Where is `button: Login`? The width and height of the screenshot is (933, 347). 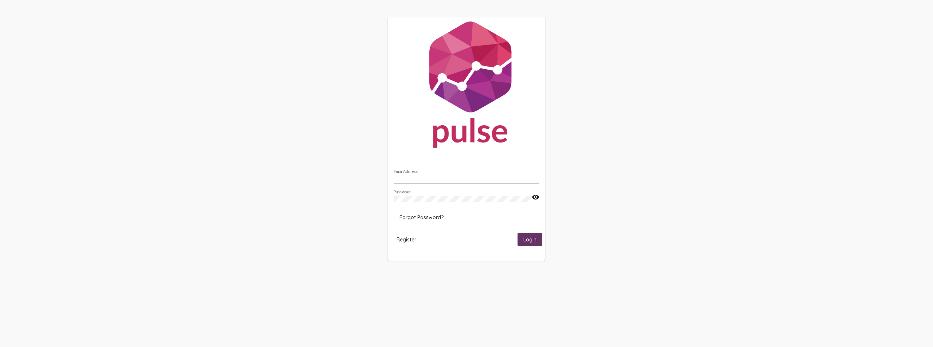
button: Login is located at coordinates (530, 239).